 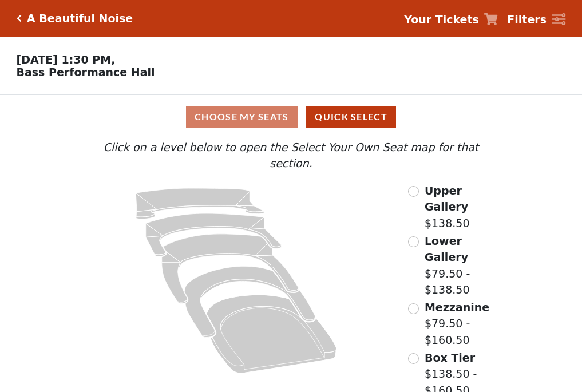 What do you see at coordinates (536, 20) in the screenshot?
I see `a: Filters` at bounding box center [536, 20].